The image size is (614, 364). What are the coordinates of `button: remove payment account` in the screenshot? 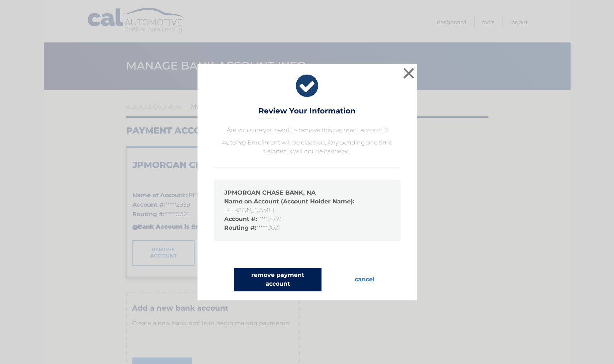 It's located at (277, 280).